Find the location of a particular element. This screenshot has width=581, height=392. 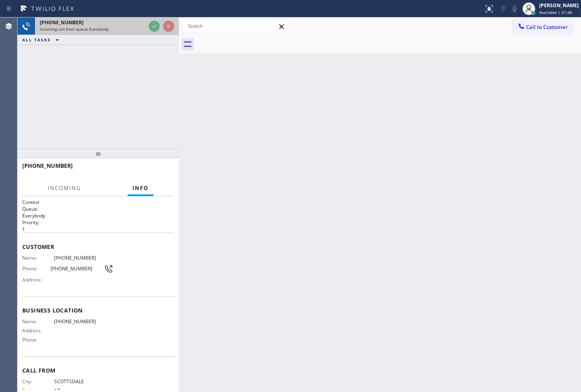

input: Search is located at coordinates (235, 26).